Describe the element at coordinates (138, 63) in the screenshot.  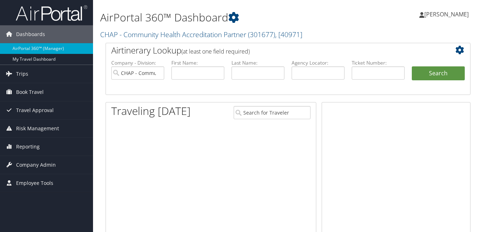
I see `label: Company - Division:` at that location.